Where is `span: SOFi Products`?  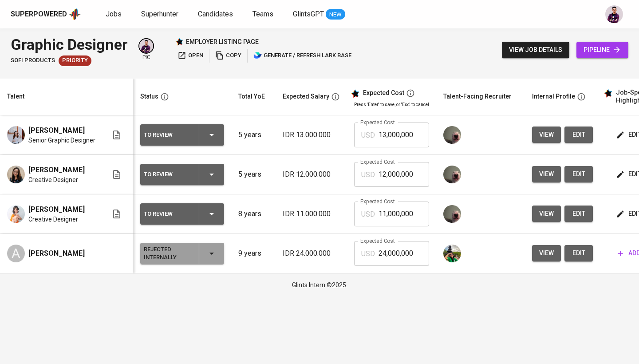 span: SOFi Products is located at coordinates (33, 60).